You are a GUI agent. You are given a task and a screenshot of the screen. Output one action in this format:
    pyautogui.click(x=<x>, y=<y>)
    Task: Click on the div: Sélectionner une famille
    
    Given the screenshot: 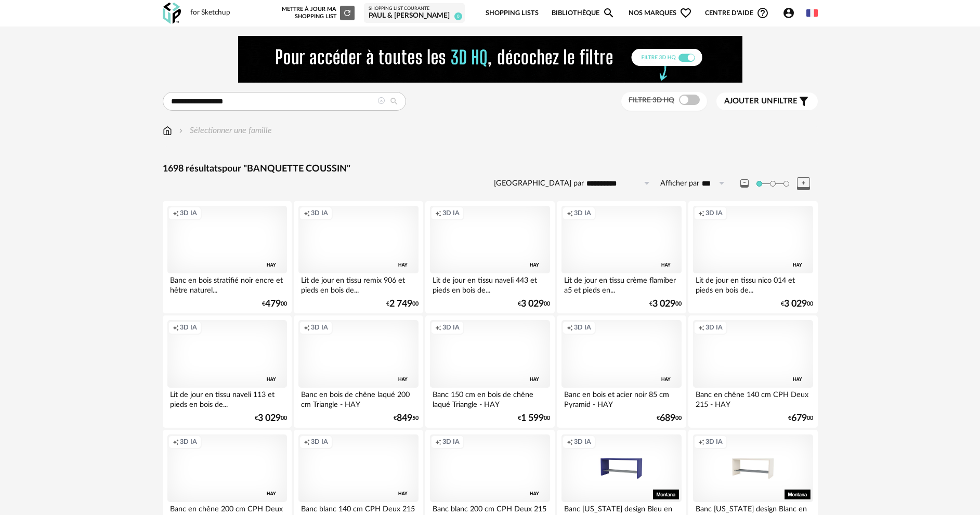 What is the action you would take?
    pyautogui.click(x=224, y=131)
    